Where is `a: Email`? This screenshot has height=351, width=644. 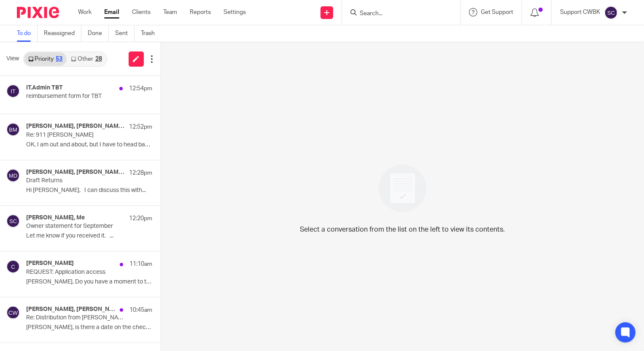
a: Email is located at coordinates (112, 12).